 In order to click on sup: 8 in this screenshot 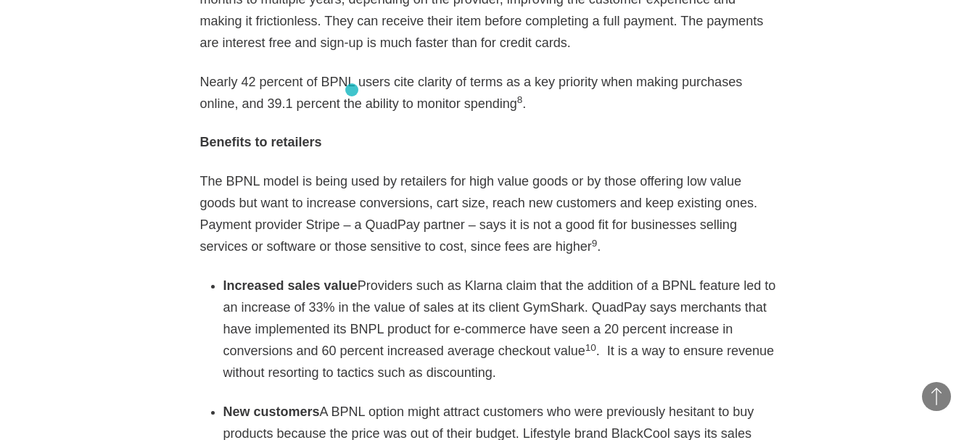, I will do `click(520, 99)`.